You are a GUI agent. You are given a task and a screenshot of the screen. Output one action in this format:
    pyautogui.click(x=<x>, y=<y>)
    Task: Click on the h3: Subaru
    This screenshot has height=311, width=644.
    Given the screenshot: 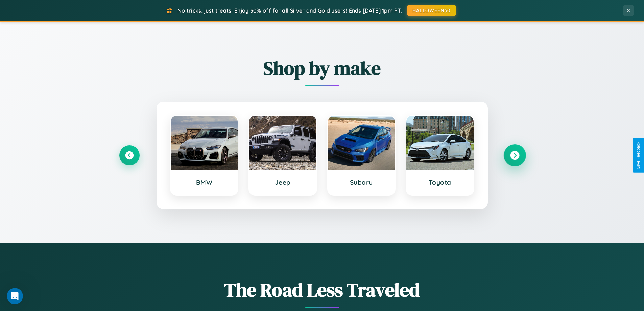 What is the action you would take?
    pyautogui.click(x=362, y=182)
    